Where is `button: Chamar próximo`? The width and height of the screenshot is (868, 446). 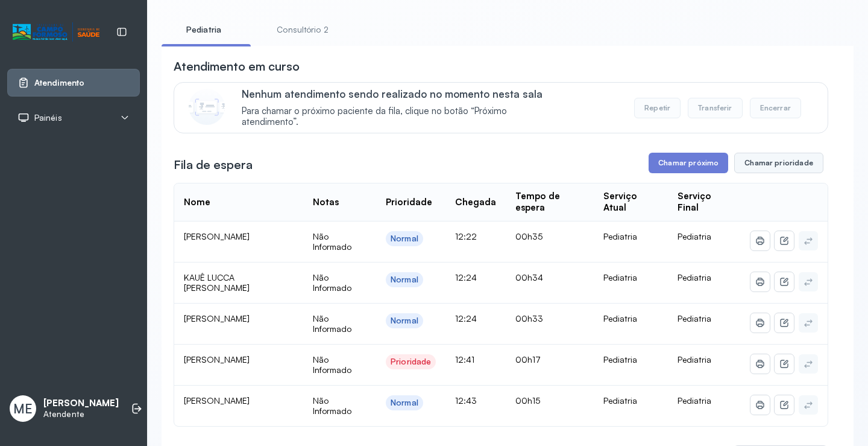 button: Chamar próximo is located at coordinates (689, 163).